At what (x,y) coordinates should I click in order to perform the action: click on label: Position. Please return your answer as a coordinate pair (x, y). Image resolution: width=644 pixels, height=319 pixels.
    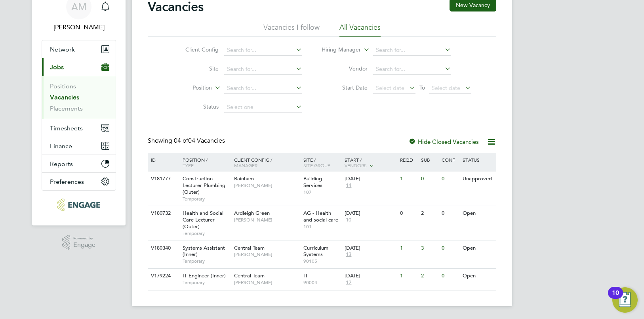
    Looking at the image, I should click on (189, 88).